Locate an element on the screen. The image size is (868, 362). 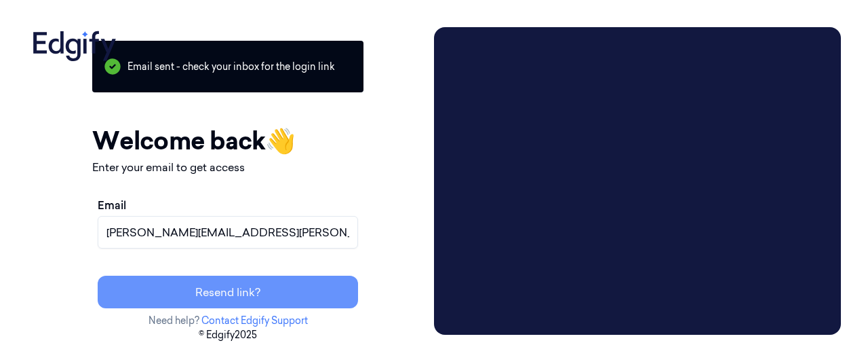
p: © Edgify 2025 is located at coordinates (228, 334).